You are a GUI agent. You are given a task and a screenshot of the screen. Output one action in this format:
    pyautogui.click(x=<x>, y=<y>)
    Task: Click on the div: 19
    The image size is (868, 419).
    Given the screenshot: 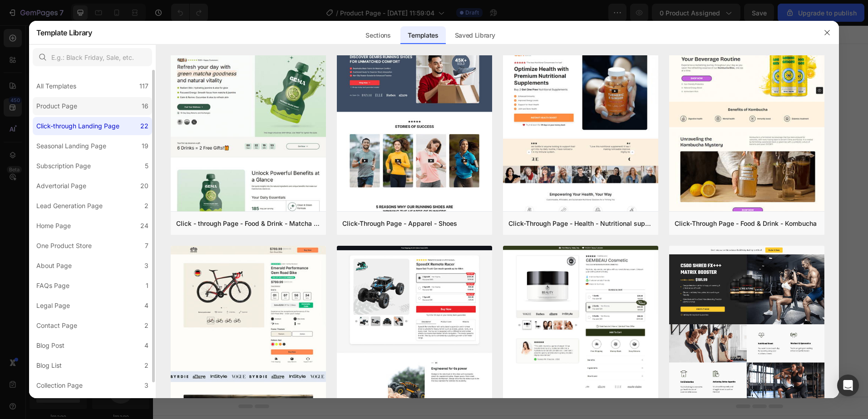 What is the action you would take?
    pyautogui.click(x=145, y=146)
    